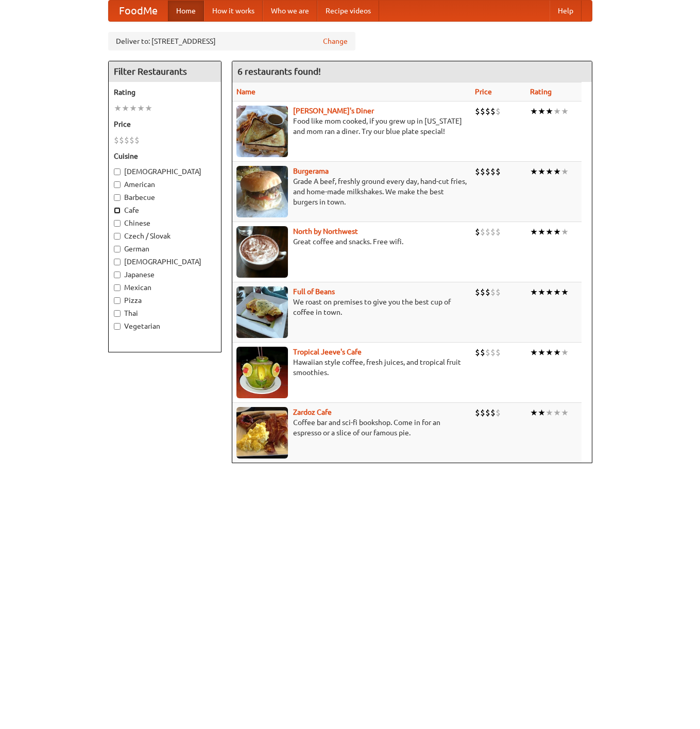 The image size is (700, 729). I want to click on label: Pizza, so click(165, 301).